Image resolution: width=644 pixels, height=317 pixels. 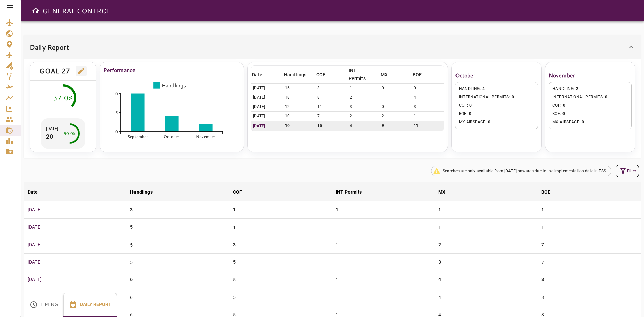 I want to click on td: 2, so click(x=396, y=116).